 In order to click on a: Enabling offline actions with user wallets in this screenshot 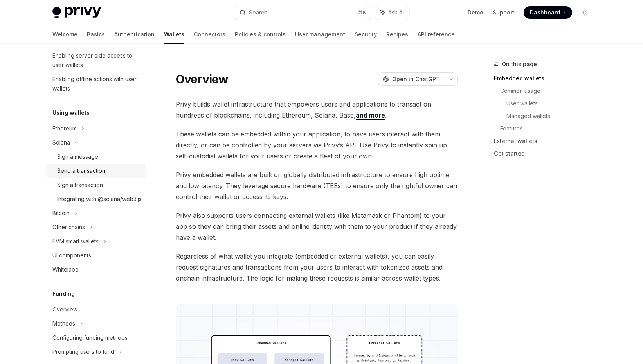, I will do `click(97, 84)`.